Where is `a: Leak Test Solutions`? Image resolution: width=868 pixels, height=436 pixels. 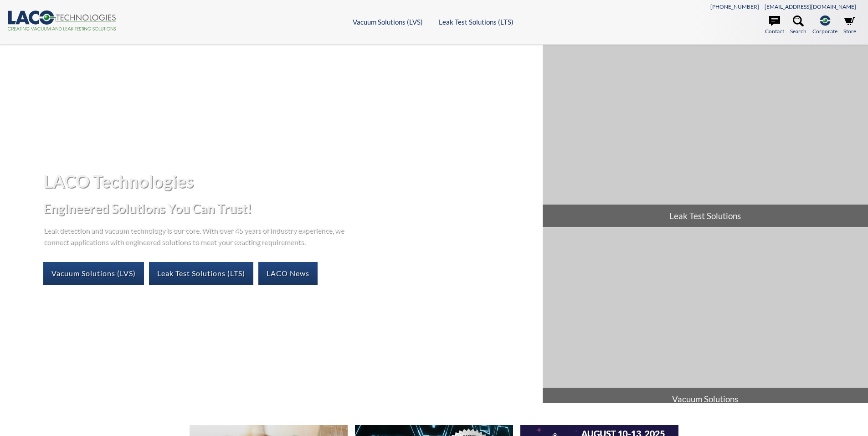 a: Leak Test Solutions is located at coordinates (706, 136).